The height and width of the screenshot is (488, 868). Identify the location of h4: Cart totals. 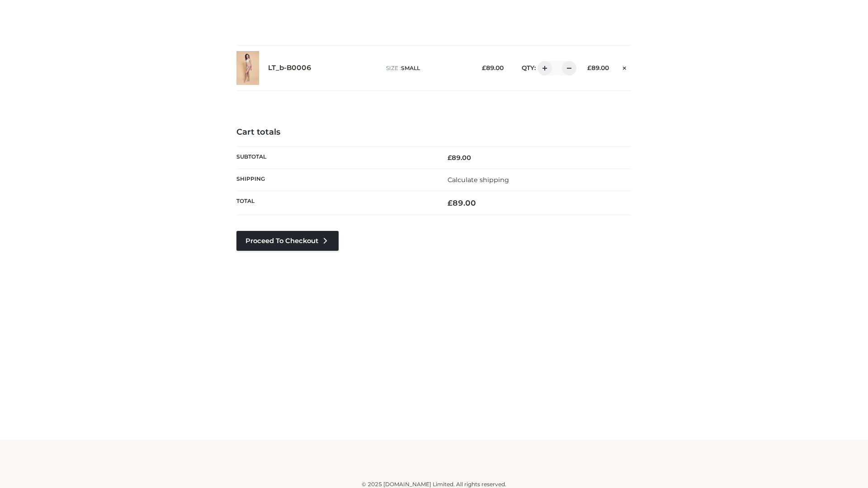
(434, 133).